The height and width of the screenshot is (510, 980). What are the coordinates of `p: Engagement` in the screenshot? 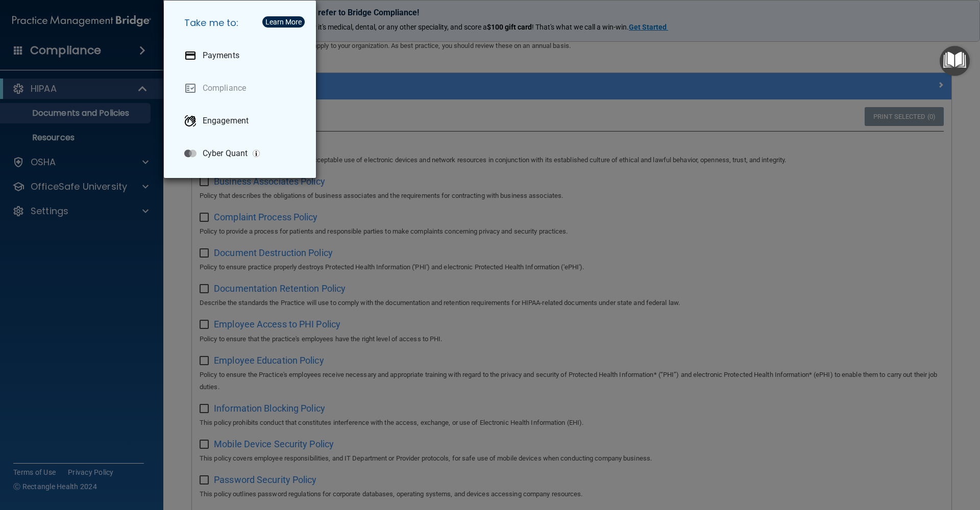 It's located at (226, 121).